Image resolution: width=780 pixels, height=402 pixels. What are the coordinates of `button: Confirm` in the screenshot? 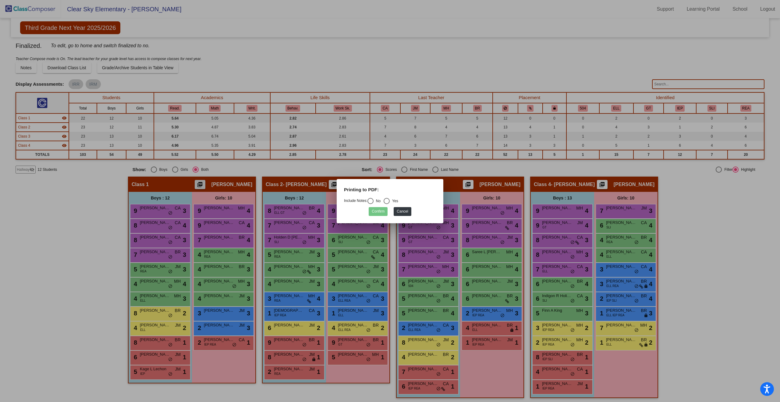 It's located at (378, 211).